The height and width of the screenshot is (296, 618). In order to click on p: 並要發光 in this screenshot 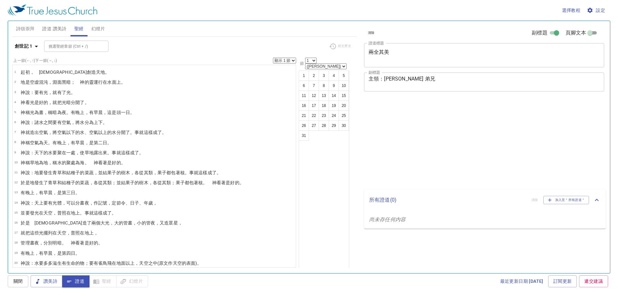, I will do `click(68, 213)`.